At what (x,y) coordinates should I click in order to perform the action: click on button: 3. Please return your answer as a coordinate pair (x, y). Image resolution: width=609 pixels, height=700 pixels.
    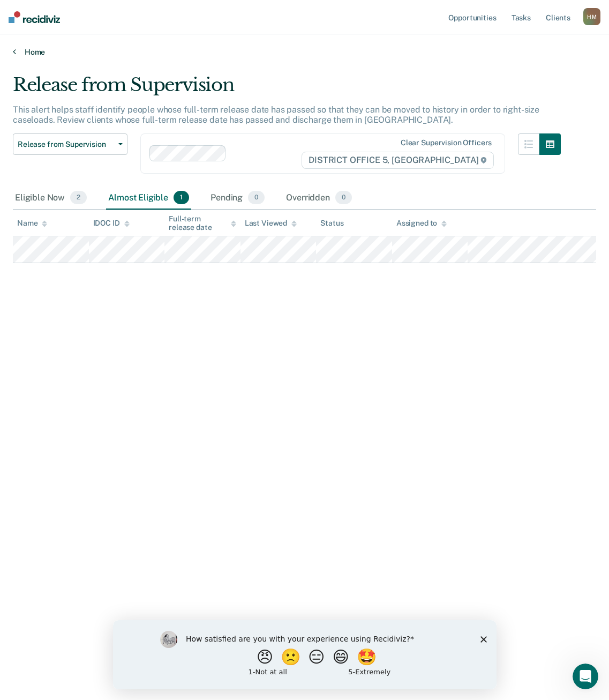
    Looking at the image, I should click on (204, 37).